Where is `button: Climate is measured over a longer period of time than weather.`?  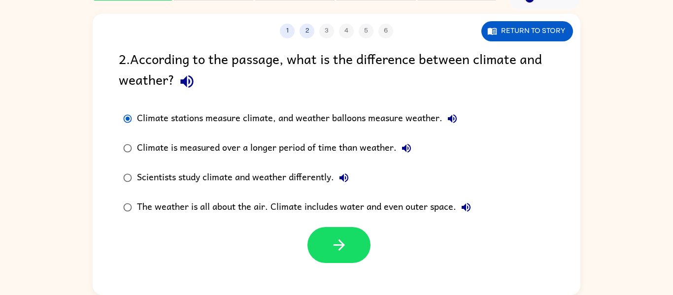
button: Climate is measured over a longer period of time than weather. is located at coordinates (406, 148).